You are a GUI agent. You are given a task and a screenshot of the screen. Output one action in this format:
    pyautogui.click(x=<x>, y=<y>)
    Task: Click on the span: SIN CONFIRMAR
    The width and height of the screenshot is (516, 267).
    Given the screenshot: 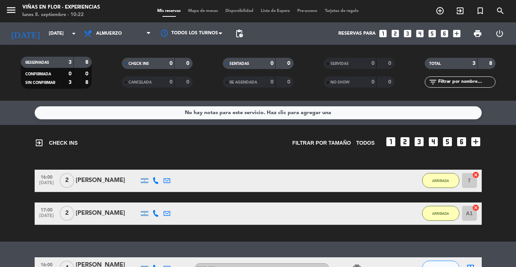 What is the action you would take?
    pyautogui.click(x=40, y=83)
    